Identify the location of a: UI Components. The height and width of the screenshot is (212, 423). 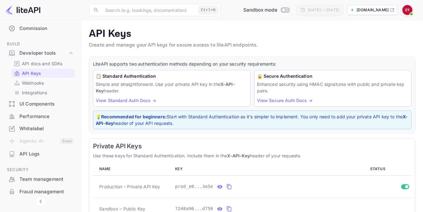
(40, 104).